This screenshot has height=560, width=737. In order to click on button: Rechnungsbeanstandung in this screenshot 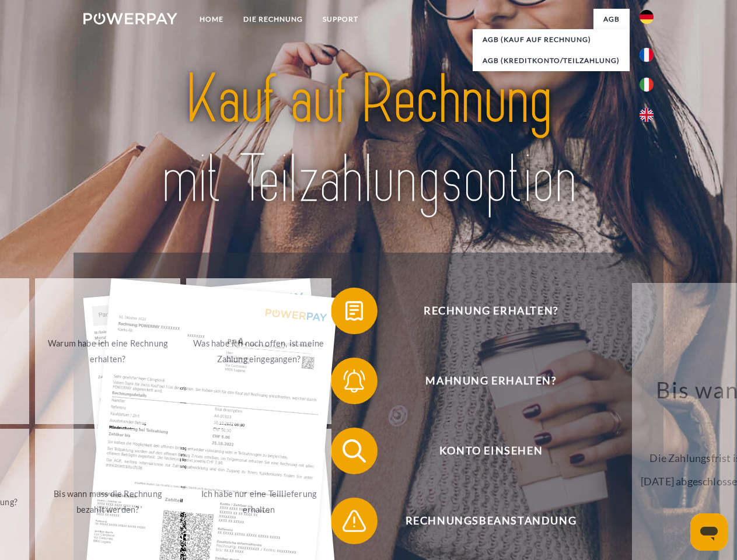, I will do `click(482, 521)`.